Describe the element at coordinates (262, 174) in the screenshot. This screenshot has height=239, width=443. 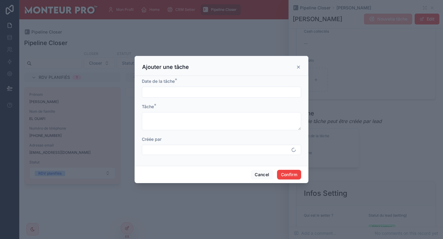
I see `button: Cancel` at that location.